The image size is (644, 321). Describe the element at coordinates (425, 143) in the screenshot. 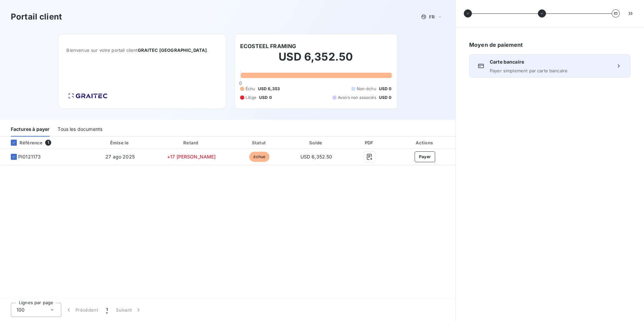

I see `div: Actions` at that location.